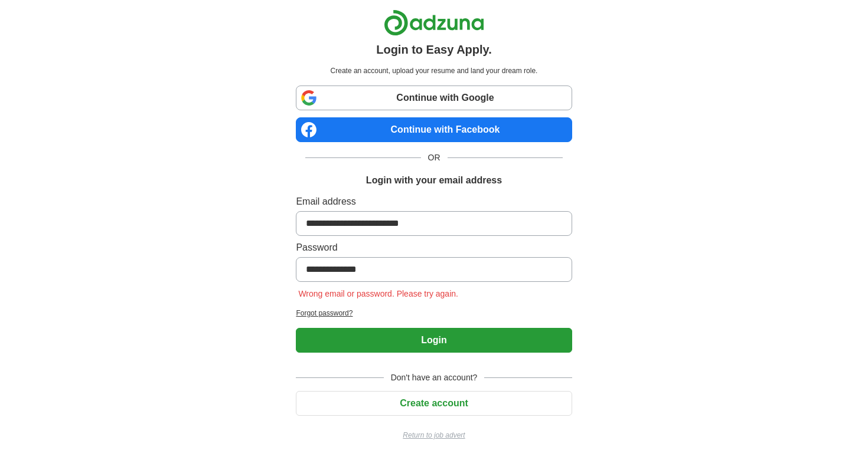  I want to click on span: OR, so click(434, 158).